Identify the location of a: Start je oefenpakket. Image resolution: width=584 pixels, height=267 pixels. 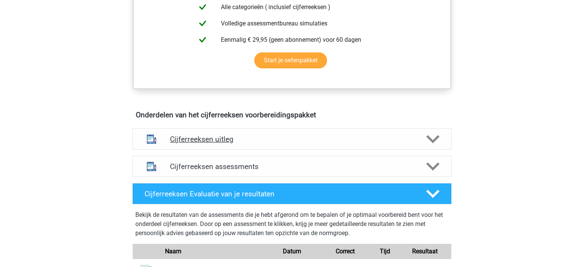
(291, 60).